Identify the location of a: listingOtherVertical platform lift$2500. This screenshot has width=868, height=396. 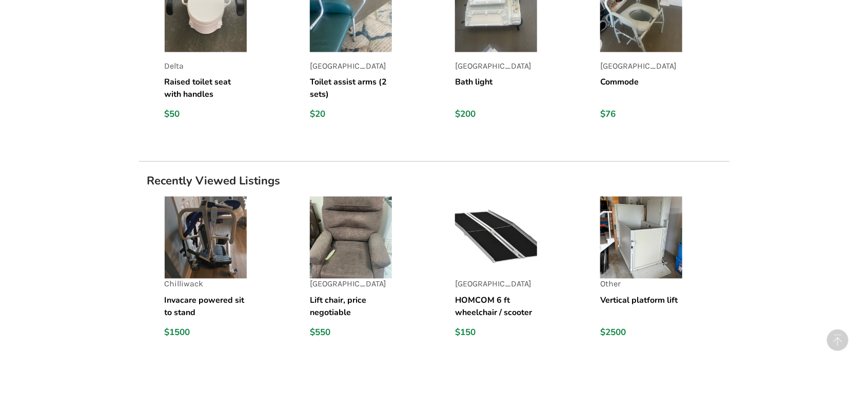
(664, 276).